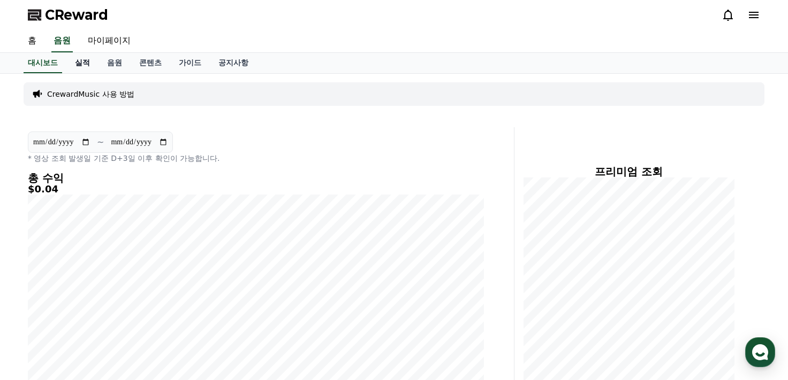  What do you see at coordinates (109, 41) in the screenshot?
I see `a: 마이페이지` at bounding box center [109, 41].